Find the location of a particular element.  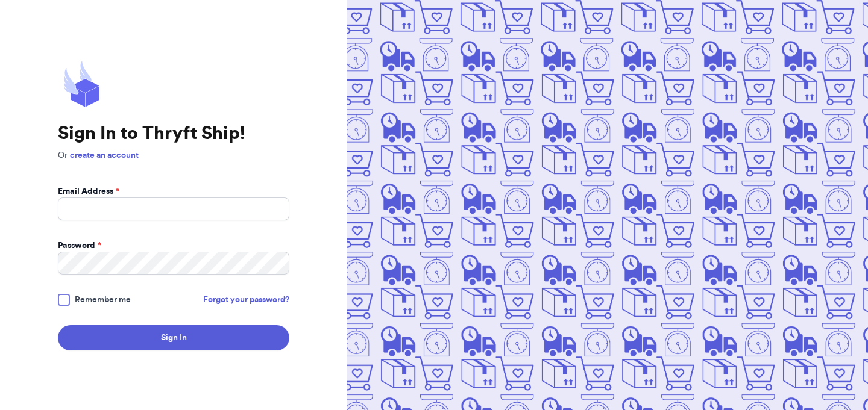

label: Email Address is located at coordinates (89, 192).